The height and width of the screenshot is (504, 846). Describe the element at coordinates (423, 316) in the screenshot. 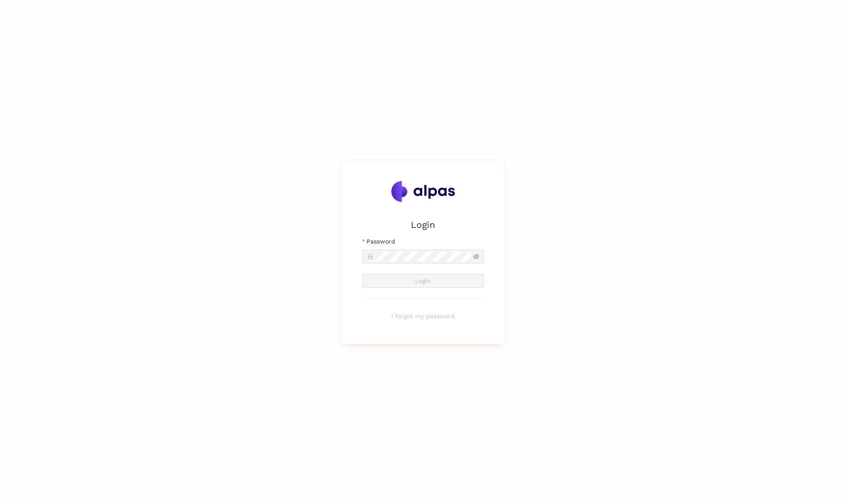

I see `button: I forgot my password` at that location.